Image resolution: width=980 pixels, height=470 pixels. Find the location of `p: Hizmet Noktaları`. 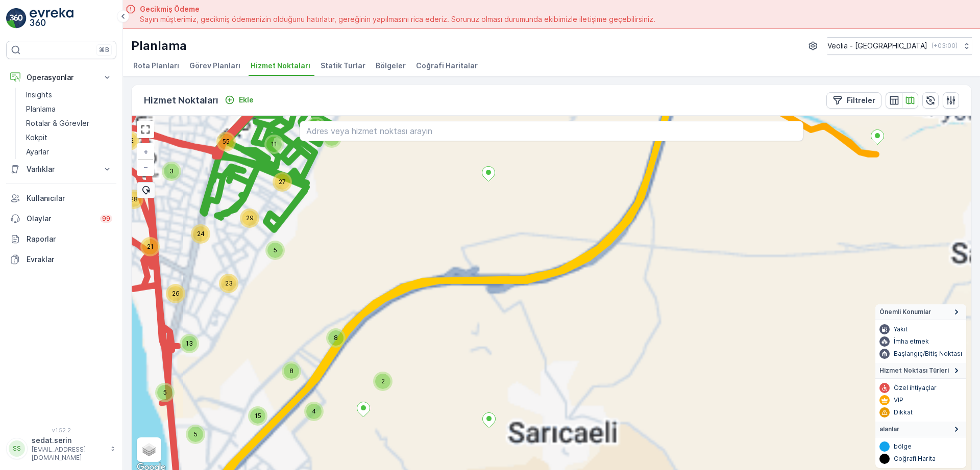

p: Hizmet Noktaları is located at coordinates (181, 101).